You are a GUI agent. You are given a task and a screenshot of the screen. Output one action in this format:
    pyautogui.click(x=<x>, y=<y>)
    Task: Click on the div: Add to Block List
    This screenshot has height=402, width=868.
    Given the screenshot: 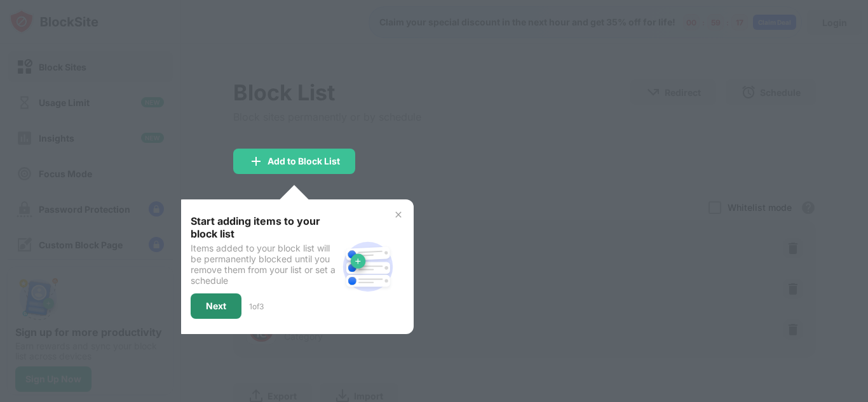 What is the action you would take?
    pyautogui.click(x=303, y=161)
    